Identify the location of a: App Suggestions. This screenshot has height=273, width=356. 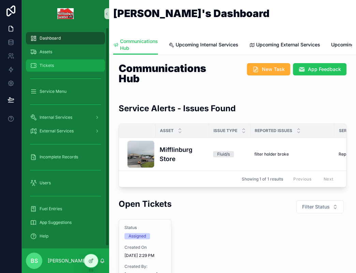
(66, 223).